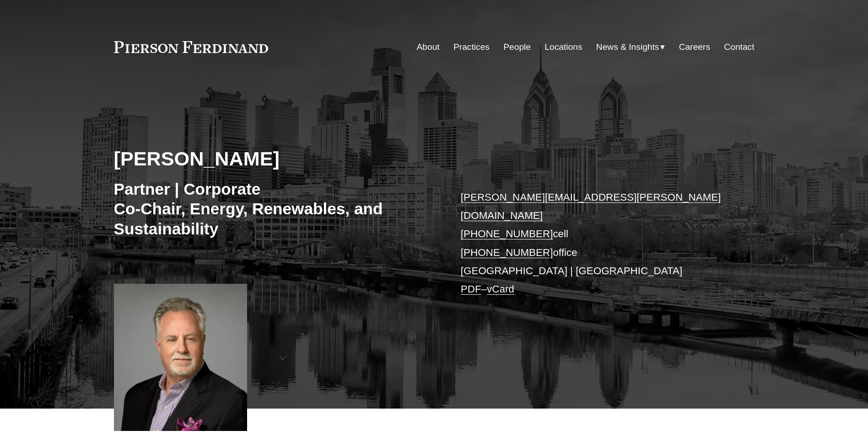 This screenshot has width=868, height=436. I want to click on a: Practices, so click(471, 47).